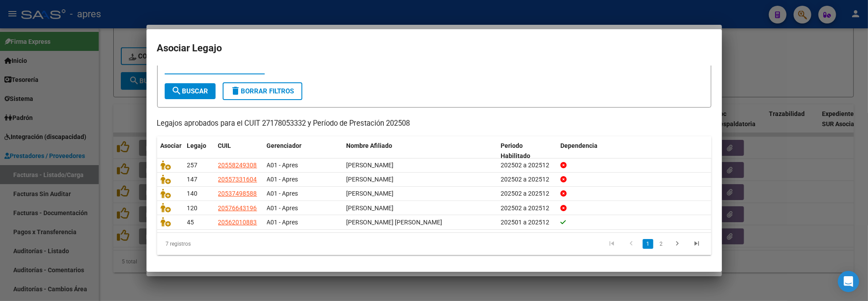 The width and height of the screenshot is (868, 301). Describe the element at coordinates (238, 193) in the screenshot. I see `span: 20537498588` at that location.